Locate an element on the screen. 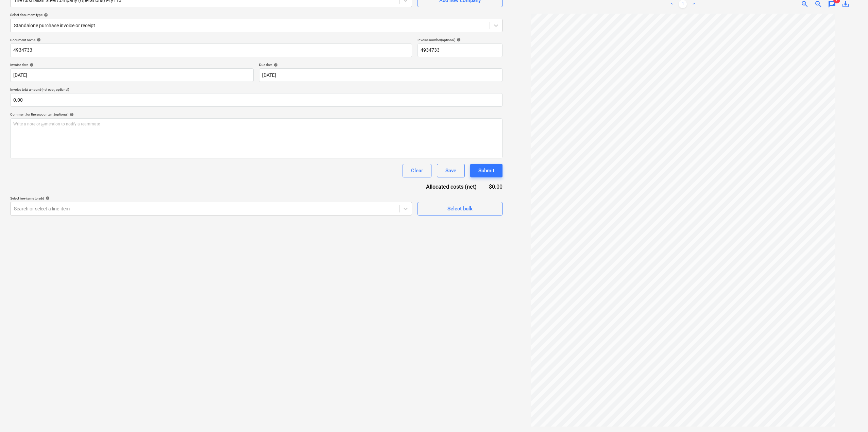  p: Invoice total amount (net cost, optional) is located at coordinates (256, 90).